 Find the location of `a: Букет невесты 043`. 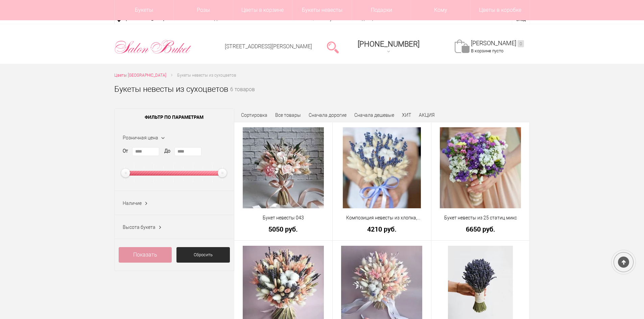

a: Букет невесты 043 is located at coordinates (283, 218).